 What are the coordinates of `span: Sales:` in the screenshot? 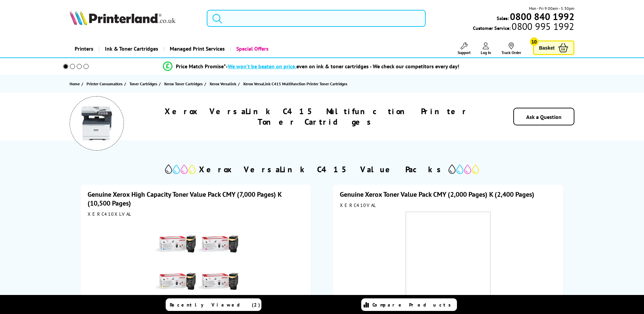 It's located at (503, 18).